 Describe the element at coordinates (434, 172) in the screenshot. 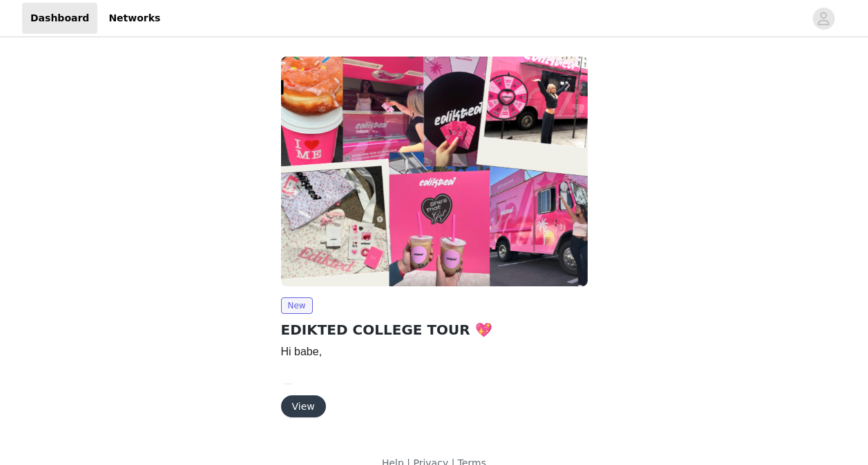

I see `img: Edikted` at that location.